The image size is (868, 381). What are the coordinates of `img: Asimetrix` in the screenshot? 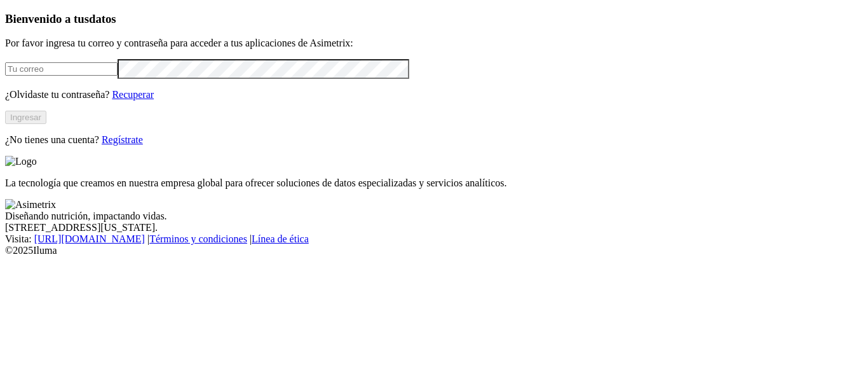 It's located at (31, 205).